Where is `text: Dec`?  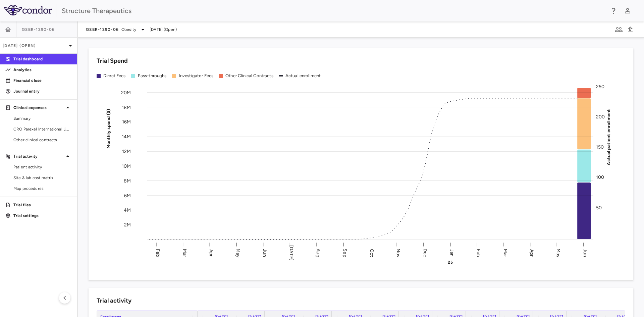
text: Dec is located at coordinates (425, 252).